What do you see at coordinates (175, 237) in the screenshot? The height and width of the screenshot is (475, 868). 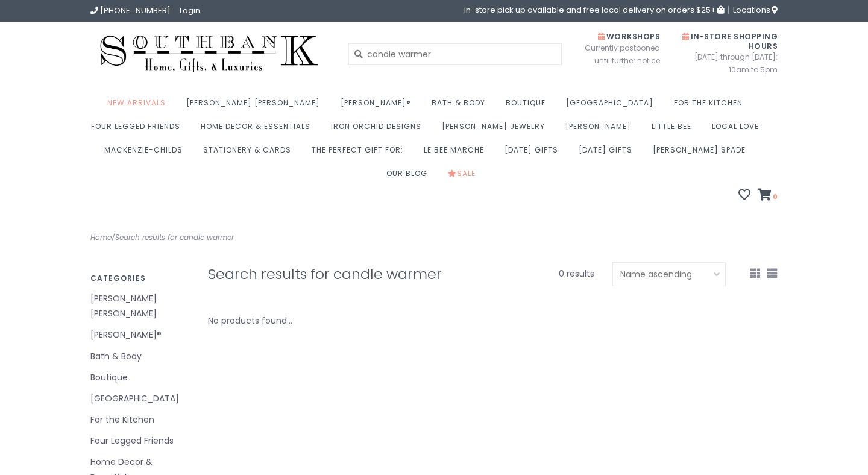 I see `a: Search results for candle warmer` at bounding box center [175, 237].